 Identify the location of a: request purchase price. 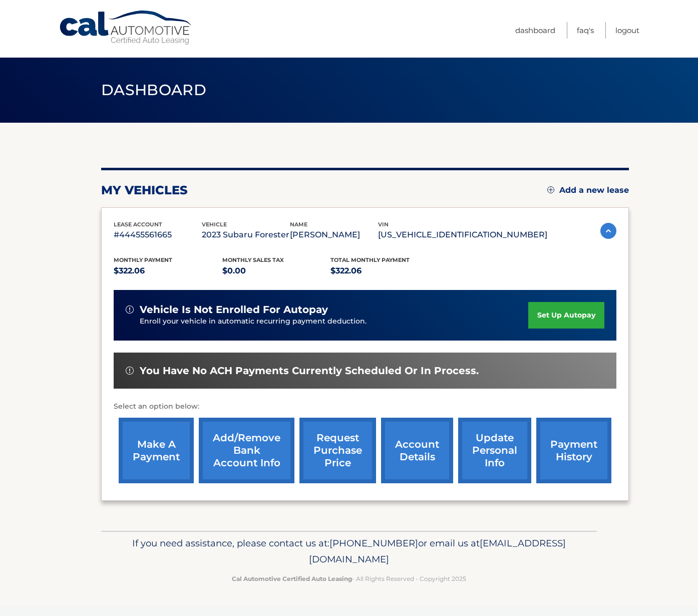
(338, 450).